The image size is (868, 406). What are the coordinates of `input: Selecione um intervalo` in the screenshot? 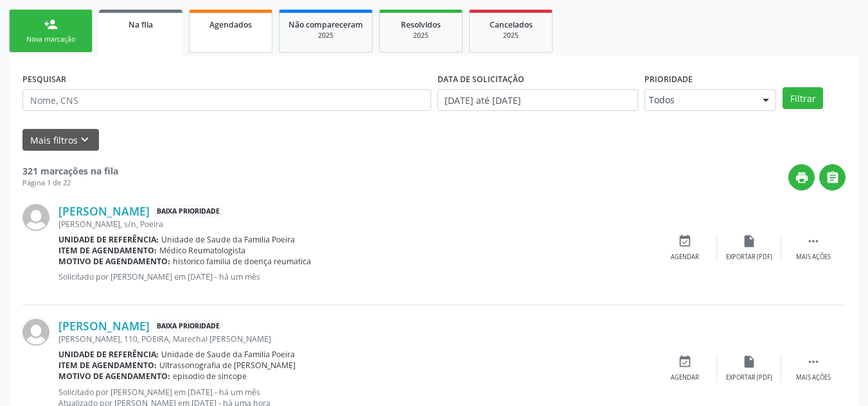 It's located at (538, 101).